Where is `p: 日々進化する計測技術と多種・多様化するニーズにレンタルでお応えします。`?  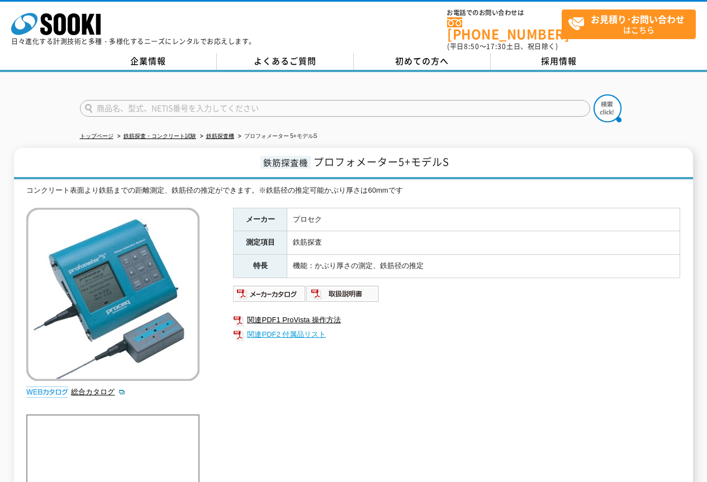
p: 日々進化する計測技術と多種・多様化するニーズにレンタルでお応えします。 is located at coordinates (134, 41).